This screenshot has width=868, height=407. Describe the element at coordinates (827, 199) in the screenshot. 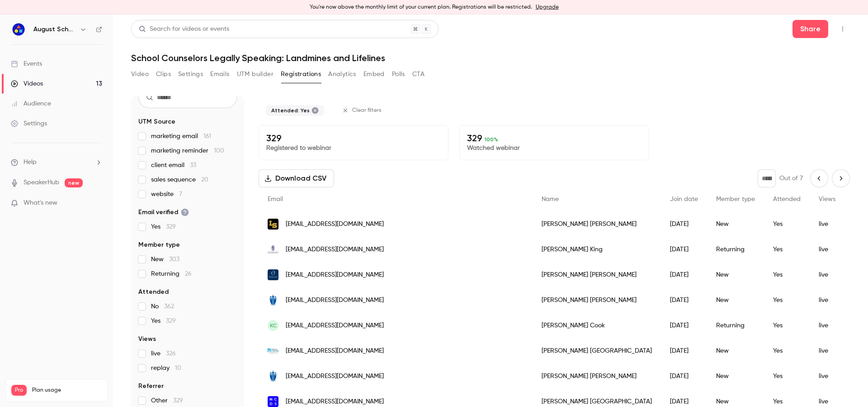

I see `span: Views` at that location.